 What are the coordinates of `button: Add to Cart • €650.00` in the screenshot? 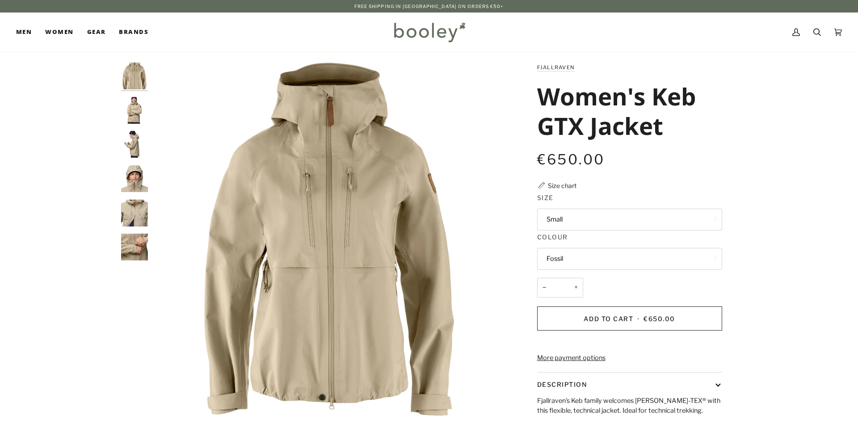 It's located at (630, 319).